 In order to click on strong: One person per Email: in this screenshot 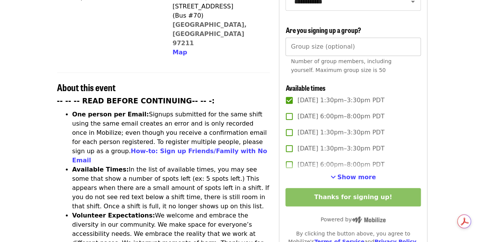, I will do `click(111, 114)`.